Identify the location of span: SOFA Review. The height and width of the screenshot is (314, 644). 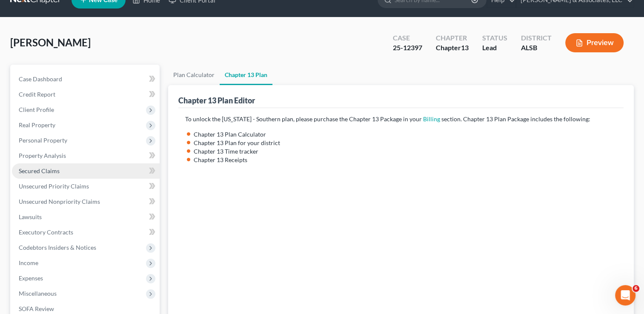
(36, 309).